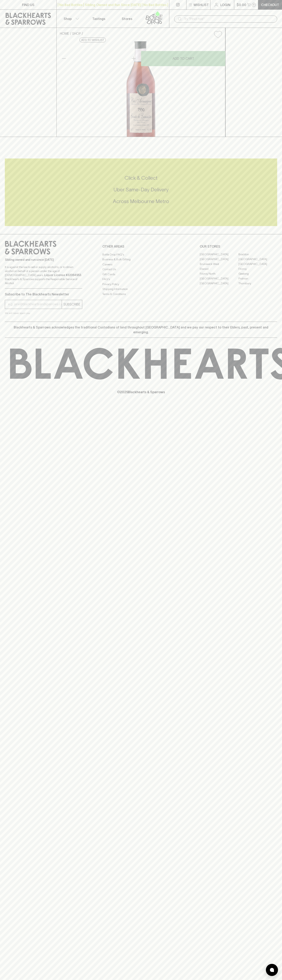 The image size is (282, 980). I want to click on p: Login, so click(226, 5).